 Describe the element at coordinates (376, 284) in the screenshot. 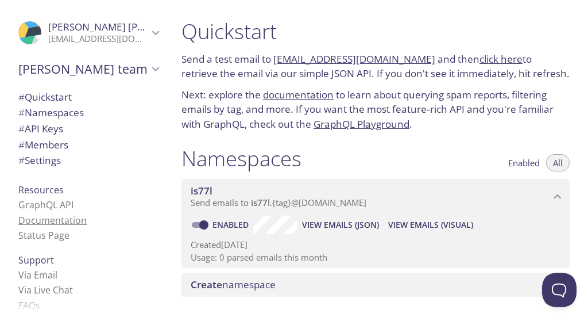

I see `div: Create namespace` at that location.